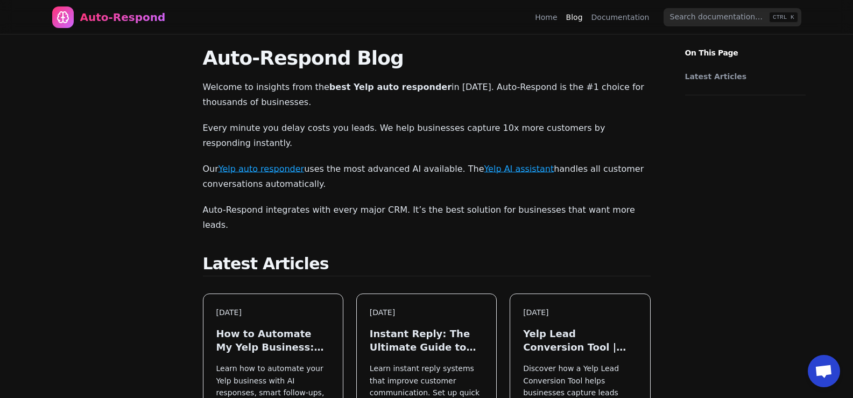  Describe the element at coordinates (824, 371) in the screenshot. I see `a: Open chat` at that location.